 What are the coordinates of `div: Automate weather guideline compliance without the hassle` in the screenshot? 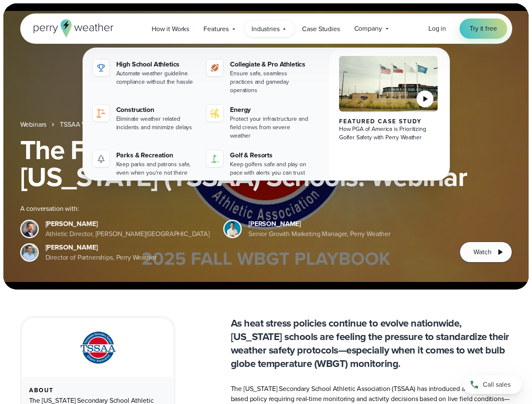 It's located at (156, 78).